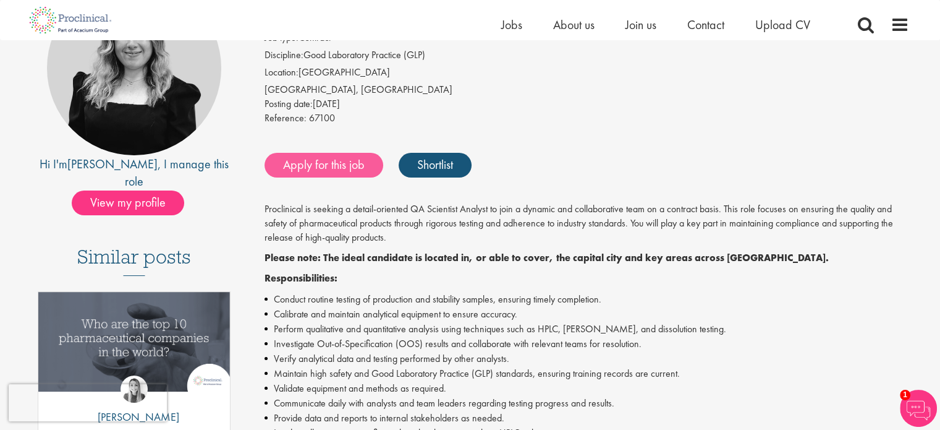  I want to click on li: Provide data and reports to internal stakeholders as needed., so click(587, 418).